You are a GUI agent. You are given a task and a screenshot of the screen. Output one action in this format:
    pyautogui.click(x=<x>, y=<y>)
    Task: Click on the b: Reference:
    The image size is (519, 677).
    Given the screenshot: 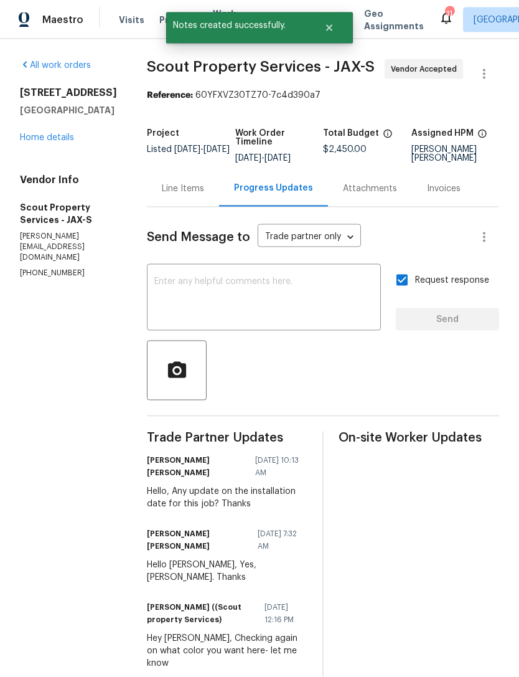 What is the action you would take?
    pyautogui.click(x=170, y=95)
    